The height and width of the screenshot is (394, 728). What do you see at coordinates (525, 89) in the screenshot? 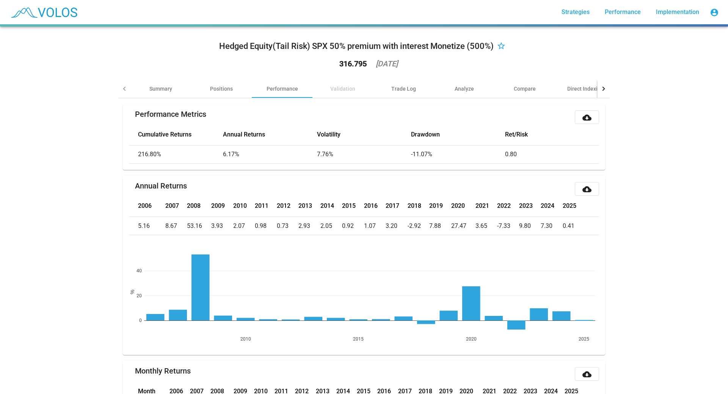
I see `div: Compare` at bounding box center [525, 89].